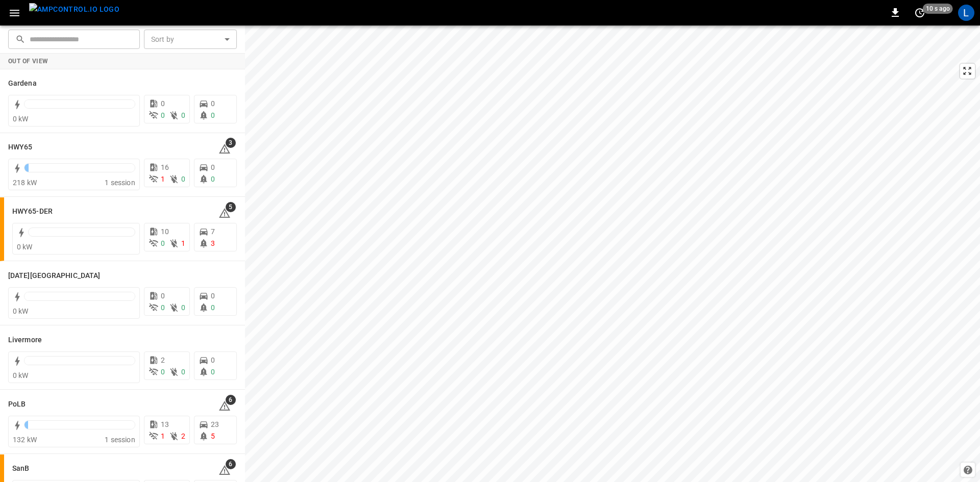 This screenshot has width=980, height=482. What do you see at coordinates (165, 425) in the screenshot?
I see `span: 13` at bounding box center [165, 425].